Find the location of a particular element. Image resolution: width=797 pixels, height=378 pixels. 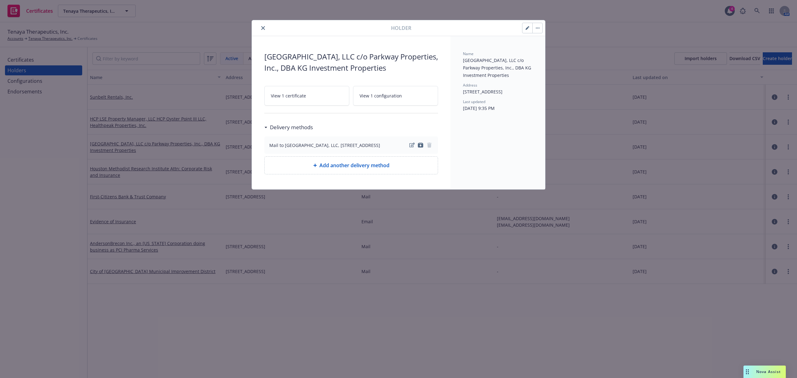

span: Add another delivery method is located at coordinates (354, 165).